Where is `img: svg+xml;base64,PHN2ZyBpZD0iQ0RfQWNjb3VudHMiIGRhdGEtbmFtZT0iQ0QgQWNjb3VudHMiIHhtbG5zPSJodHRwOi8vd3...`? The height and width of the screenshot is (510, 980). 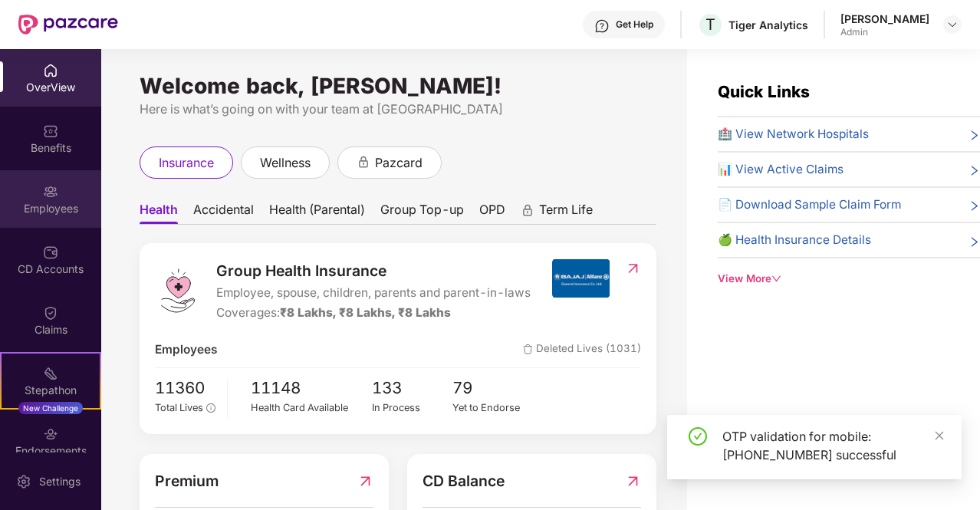
img: svg+xml;base64,PHN2ZyBpZD0iQ0RfQWNjb3VudHMiIGRhdGEtbmFtZT0iQ0QgQWNjb3VudHMiIHhtbG5zPSJodHRwOi8vd3... is located at coordinates (51, 252).